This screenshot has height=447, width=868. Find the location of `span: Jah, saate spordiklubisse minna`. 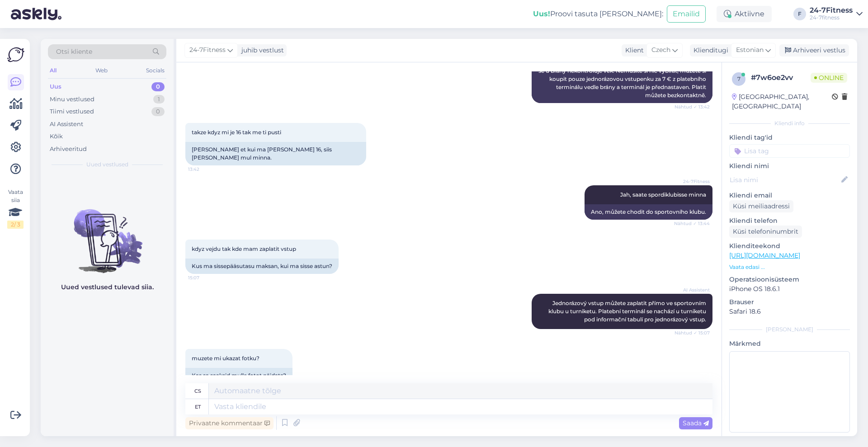

span: Jah, saate spordiklubisse minna is located at coordinates (663, 195).